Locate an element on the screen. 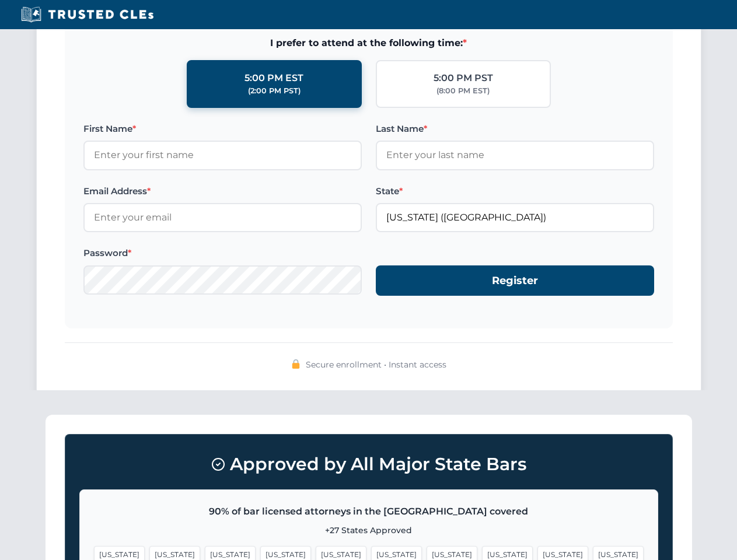 The width and height of the screenshot is (737, 560). div: 5:00 PM PST is located at coordinates (463, 78).